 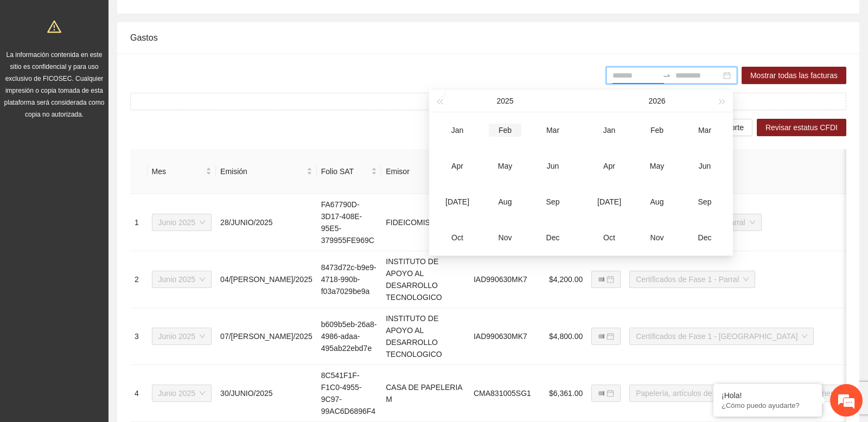 What do you see at coordinates (139, 222) in the screenshot?
I see `td: 1` at bounding box center [139, 222].